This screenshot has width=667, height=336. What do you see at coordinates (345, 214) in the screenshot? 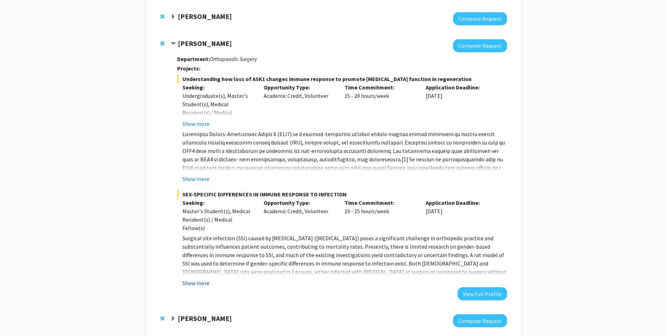
I see `p: Loremipsu Dolors-Ametconsec Adipis 6 (ELI7) se d eiusmod-temporinc utlabor etdolo magnaa enimad m...` at bounding box center [345, 214].